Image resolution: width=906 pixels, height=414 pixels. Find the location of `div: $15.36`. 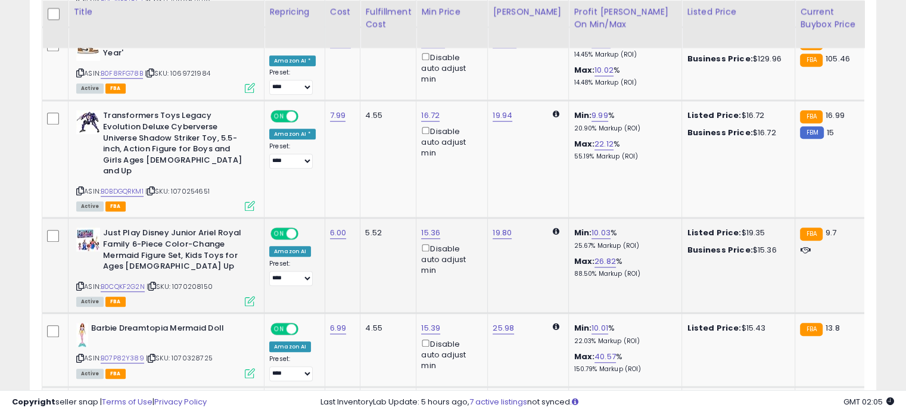

div: $15.36 is located at coordinates (737, 250).